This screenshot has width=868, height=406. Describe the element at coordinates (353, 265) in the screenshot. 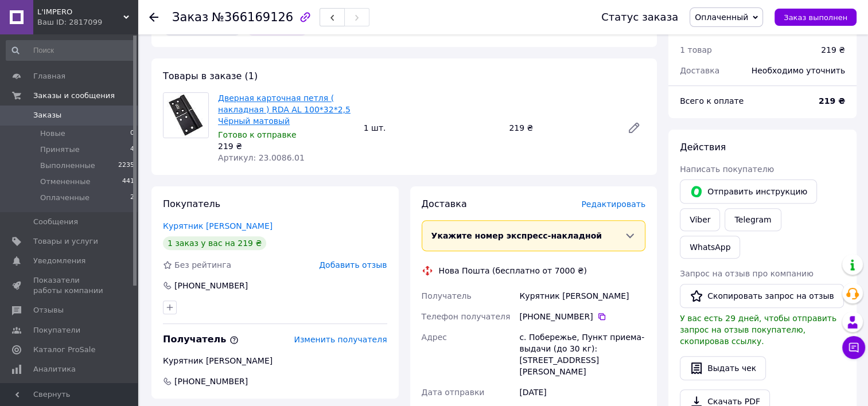

I see `span: Добавить отзыв` at that location.